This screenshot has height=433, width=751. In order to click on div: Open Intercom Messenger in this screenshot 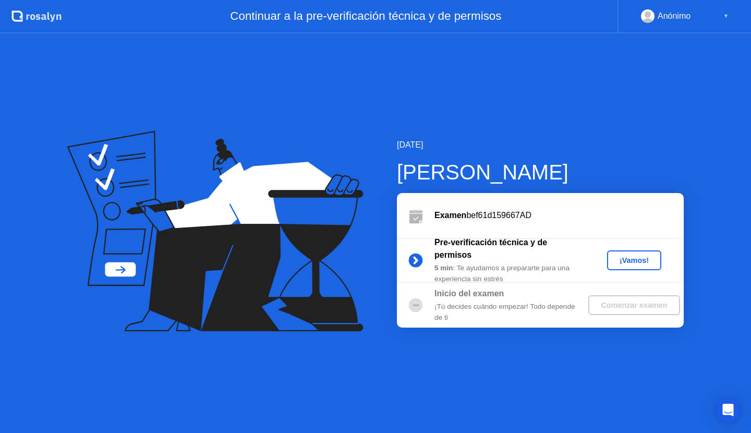, I will do `click(728, 410)`.